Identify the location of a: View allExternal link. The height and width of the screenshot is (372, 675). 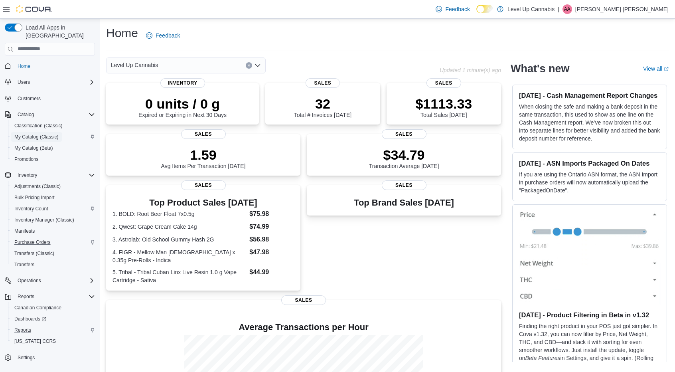
(656, 69).